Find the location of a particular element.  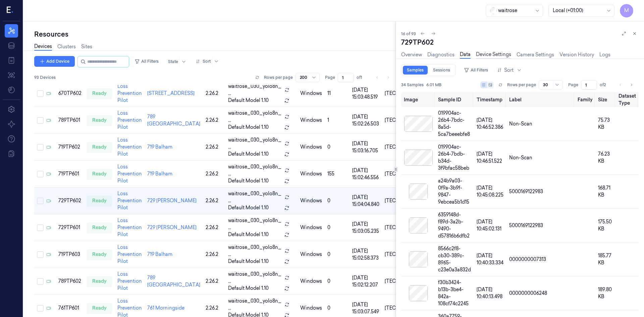

div: 719TP601 is located at coordinates (70, 174).